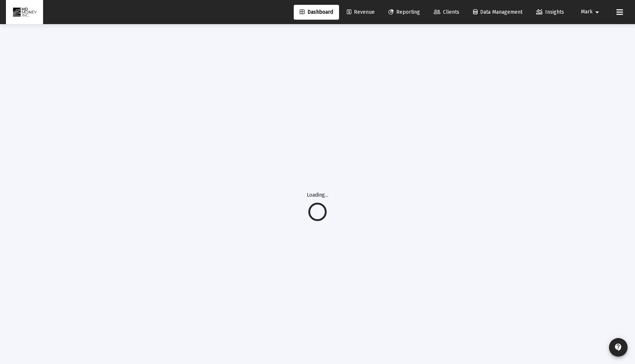 This screenshot has height=364, width=635. Describe the element at coordinates (591, 12) in the screenshot. I see `button: Mark` at that location.